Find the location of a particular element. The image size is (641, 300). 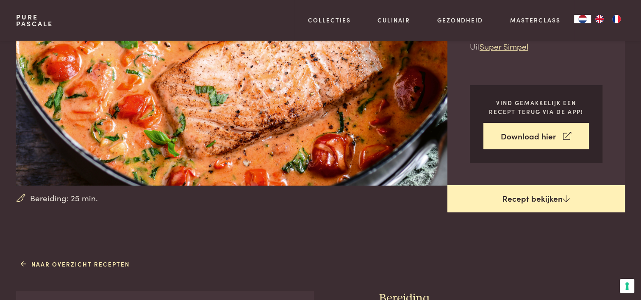

a: Culinair is located at coordinates (394, 20).